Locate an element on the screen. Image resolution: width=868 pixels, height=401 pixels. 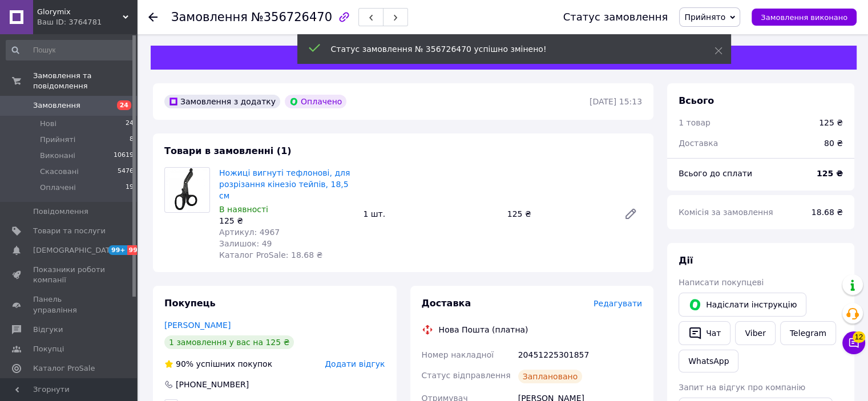
span: 1 товар is located at coordinates (695, 123).